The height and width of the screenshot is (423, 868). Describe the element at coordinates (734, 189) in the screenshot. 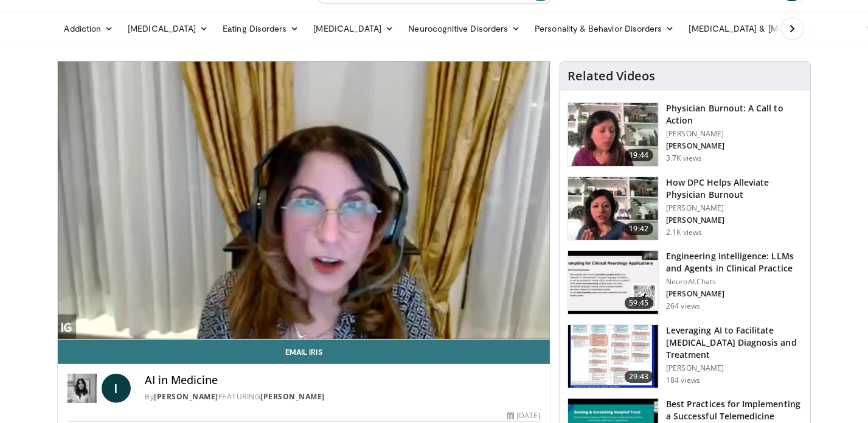

I see `h3: How DPC Helps Alleviate Physician Burnout` at that location.